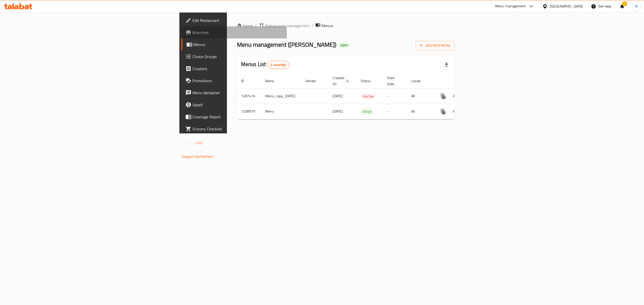  Describe the element at coordinates (234, 32) in the screenshot. I see `a: Branches` at that location.